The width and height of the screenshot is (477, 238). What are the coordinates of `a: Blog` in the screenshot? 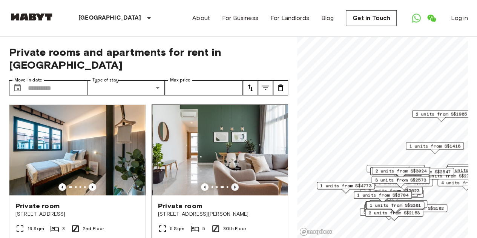 It's located at (327, 18).